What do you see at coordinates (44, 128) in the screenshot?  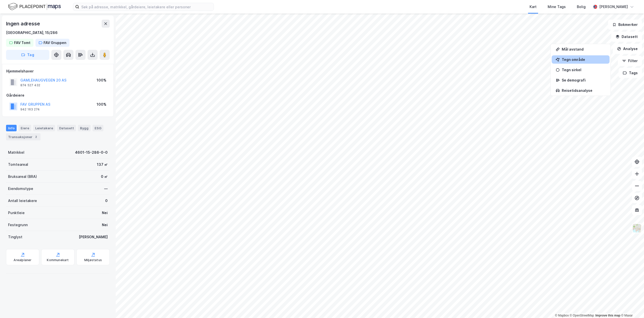 I see `div: Leietakere` at bounding box center [44, 128].